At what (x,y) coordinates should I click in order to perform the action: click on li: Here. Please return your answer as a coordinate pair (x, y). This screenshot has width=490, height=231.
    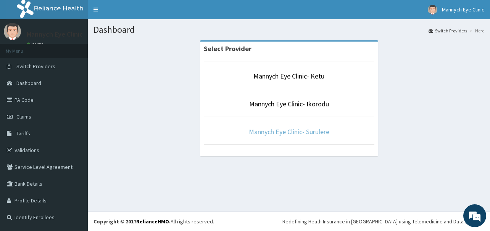
    Looking at the image, I should click on (475, 31).